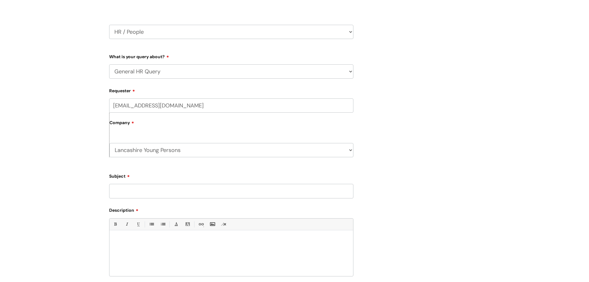 Image resolution: width=589 pixels, height=282 pixels. What do you see at coordinates (231, 125) in the screenshot?
I see `label: Company` at bounding box center [231, 125].